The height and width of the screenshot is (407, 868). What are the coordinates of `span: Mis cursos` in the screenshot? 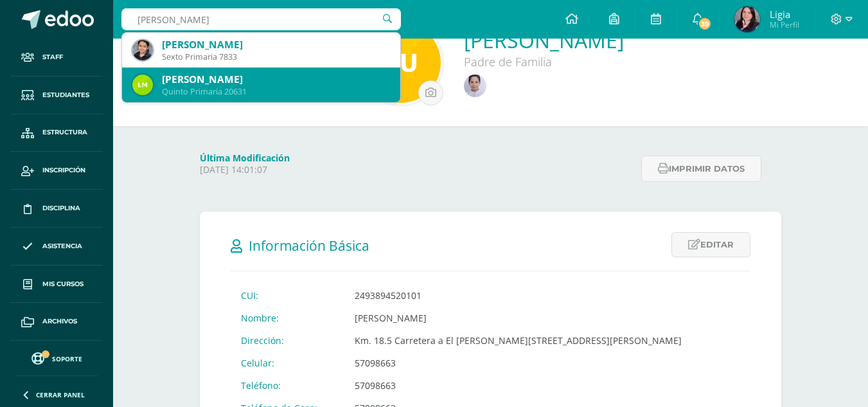 It's located at (63, 284).